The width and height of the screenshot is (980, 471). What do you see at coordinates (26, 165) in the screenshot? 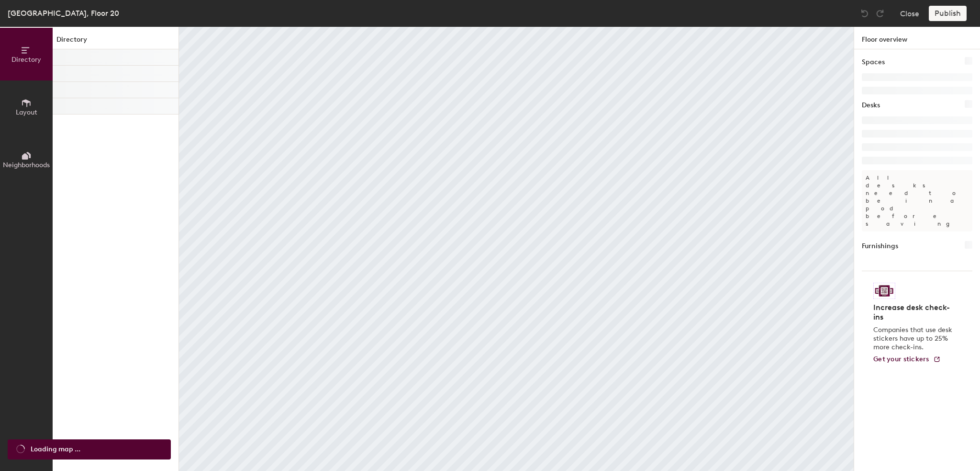
I see `span: Neighborhoods` at bounding box center [26, 165].